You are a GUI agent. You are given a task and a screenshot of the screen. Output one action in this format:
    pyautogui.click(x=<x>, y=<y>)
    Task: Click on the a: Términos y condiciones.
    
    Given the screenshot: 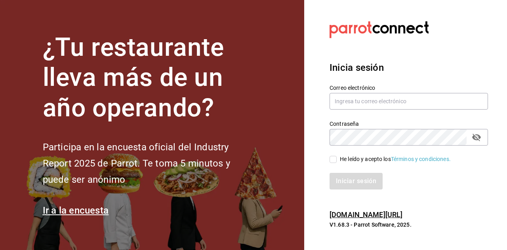 What is the action you would take?
    pyautogui.click(x=421, y=159)
    